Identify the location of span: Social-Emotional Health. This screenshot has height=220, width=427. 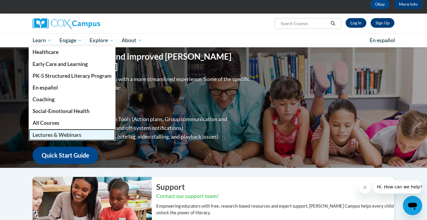
(61, 111).